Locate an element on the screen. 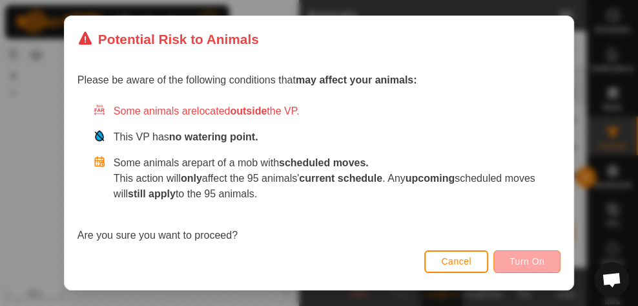 Image resolution: width=638 pixels, height=306 pixels. button: Turn On is located at coordinates (527, 261).